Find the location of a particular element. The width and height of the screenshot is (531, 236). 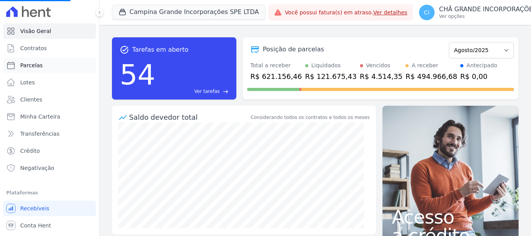

a: Crédito is located at coordinates (49, 151).